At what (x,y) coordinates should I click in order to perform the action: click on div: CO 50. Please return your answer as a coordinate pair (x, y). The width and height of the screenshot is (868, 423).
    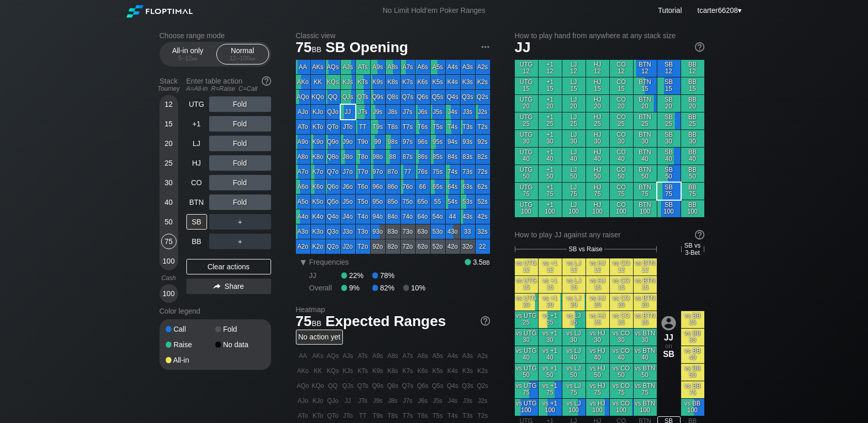
    Looking at the image, I should click on (621, 173).